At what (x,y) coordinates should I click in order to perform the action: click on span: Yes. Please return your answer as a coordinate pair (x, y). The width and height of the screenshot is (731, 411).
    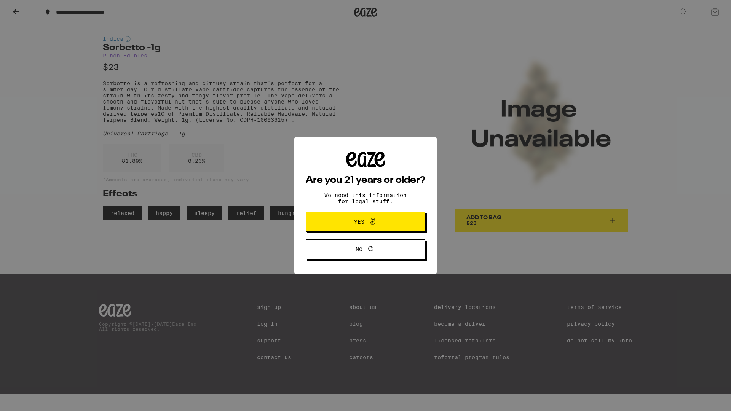
    Looking at the image, I should click on (359, 222).